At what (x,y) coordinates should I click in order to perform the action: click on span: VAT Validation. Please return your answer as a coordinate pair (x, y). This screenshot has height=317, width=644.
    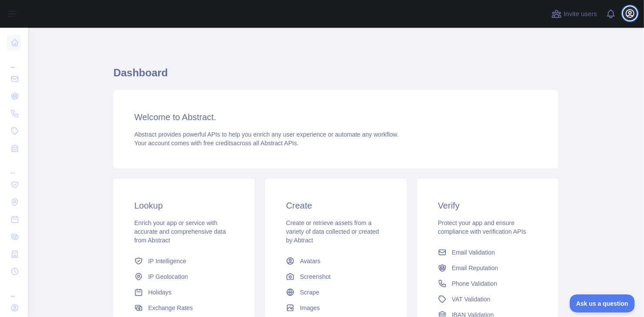
    Looking at the image, I should click on (471, 300).